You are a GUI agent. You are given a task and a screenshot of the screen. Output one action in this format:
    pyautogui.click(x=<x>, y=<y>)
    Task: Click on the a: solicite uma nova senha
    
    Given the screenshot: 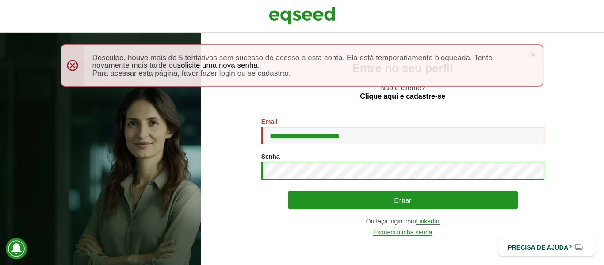 What is the action you would take?
    pyautogui.click(x=217, y=65)
    